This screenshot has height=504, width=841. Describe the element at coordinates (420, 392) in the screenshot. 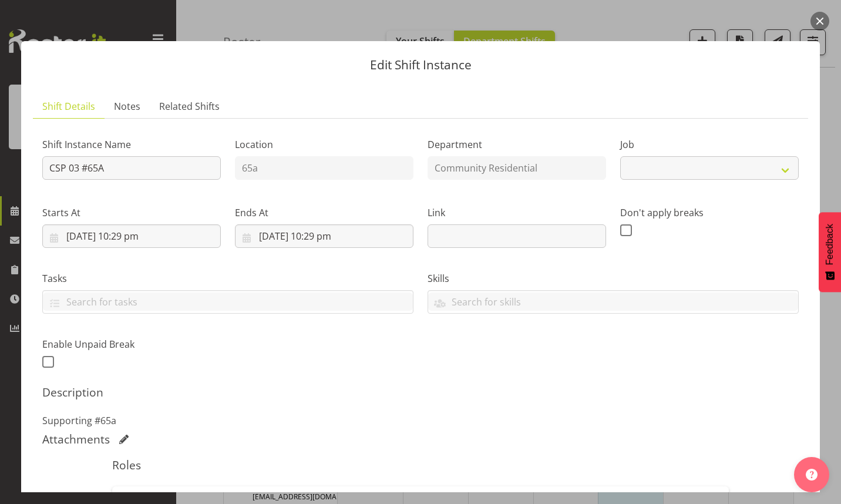

I see `h5: Description` at that location.